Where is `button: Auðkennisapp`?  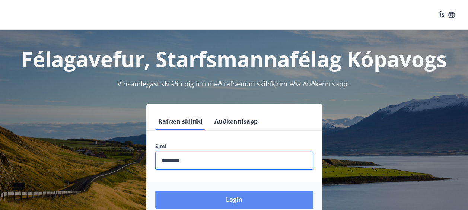
button: Auðkennisapp is located at coordinates (236, 121).